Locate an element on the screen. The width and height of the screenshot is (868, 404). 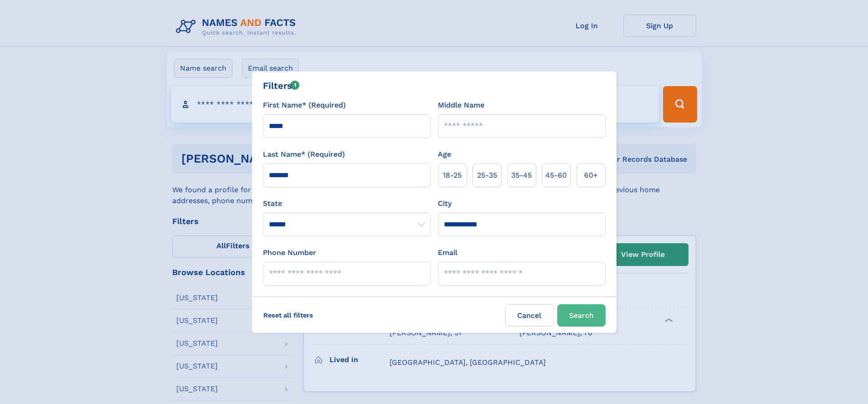
span: 18‑25 is located at coordinates (452, 175).